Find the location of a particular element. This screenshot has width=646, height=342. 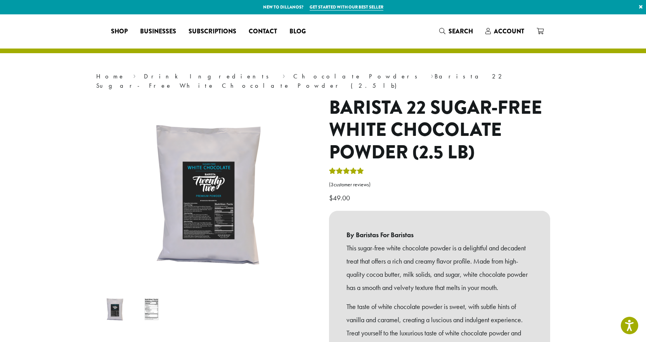

div: Rated 5.00 out of 5 is located at coordinates (347, 172).